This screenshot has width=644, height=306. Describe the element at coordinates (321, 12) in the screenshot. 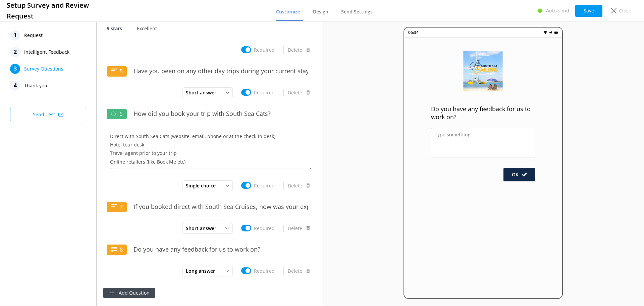

I see `span: Design` at that location.